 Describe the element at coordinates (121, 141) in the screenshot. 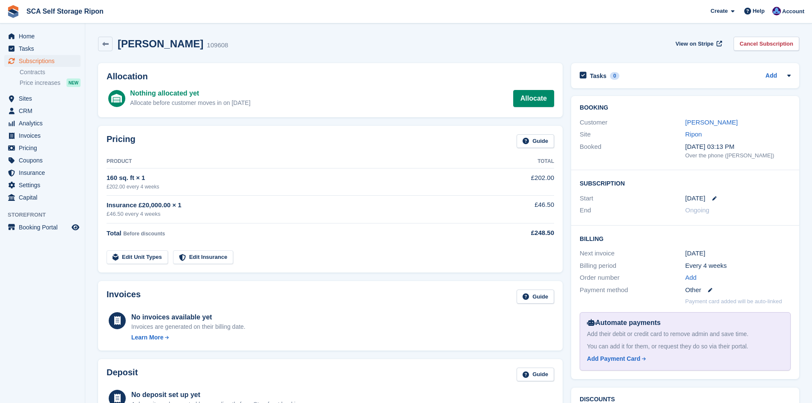

I see `h2: Pricing` at that location.